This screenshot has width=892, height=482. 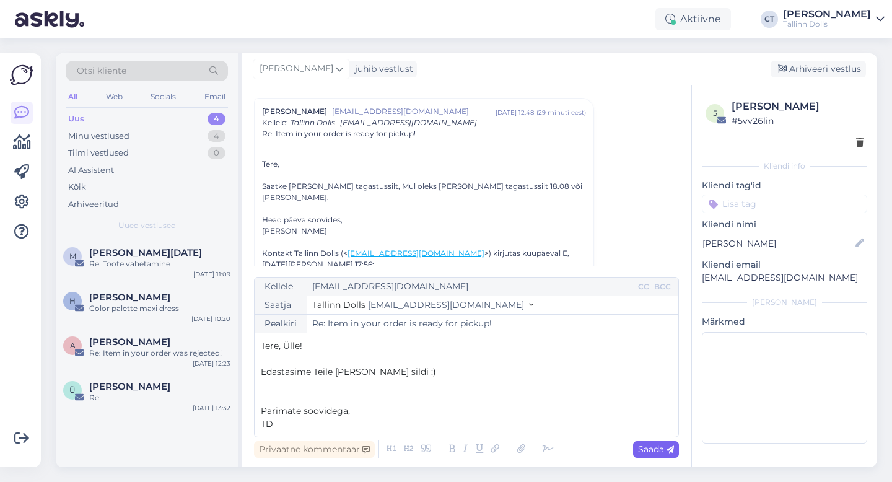 What do you see at coordinates (72, 300) in the screenshot?
I see `span: H` at bounding box center [72, 300].